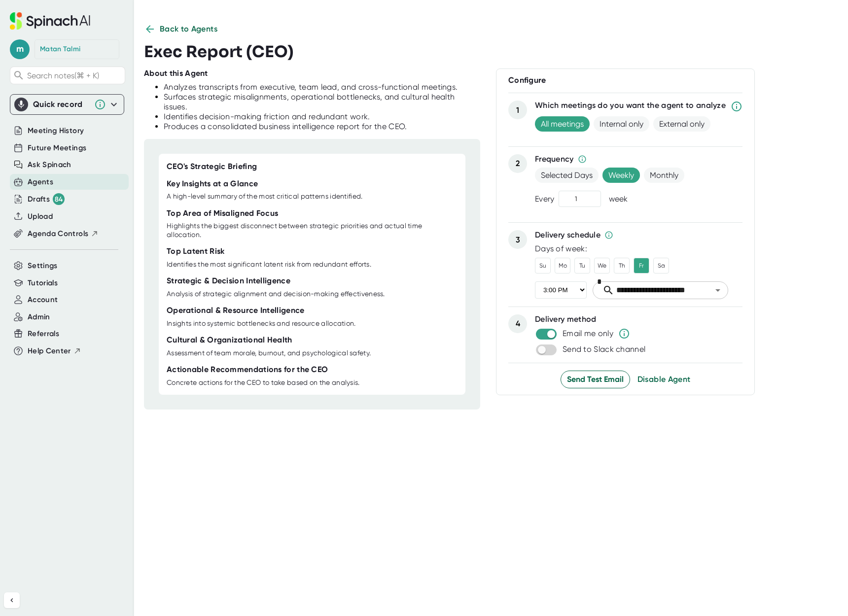 Image resolution: width=848 pixels, height=616 pixels. Describe the element at coordinates (312, 230) in the screenshot. I see `div: Highlights the biggest disconnect between strategic priorities and actual time allocation.` at that location.